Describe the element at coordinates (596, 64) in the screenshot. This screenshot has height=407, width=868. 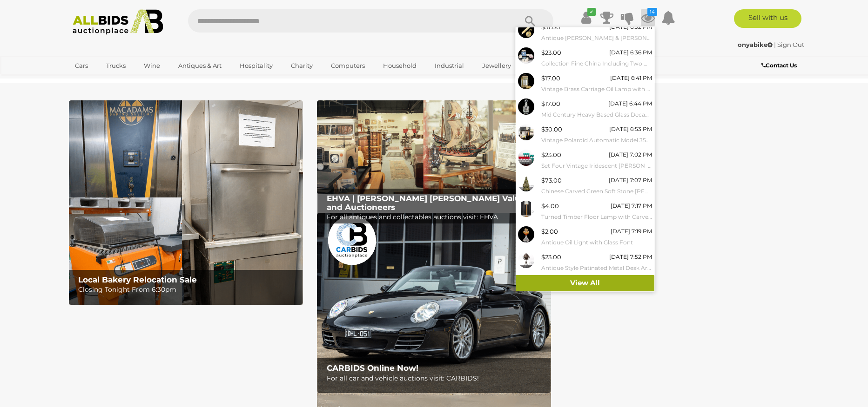
I see `small: Collection Fine China Including Two Wedgwood Pieces in Original Boxes, Four Royal Worcester Cups,...` at that location.